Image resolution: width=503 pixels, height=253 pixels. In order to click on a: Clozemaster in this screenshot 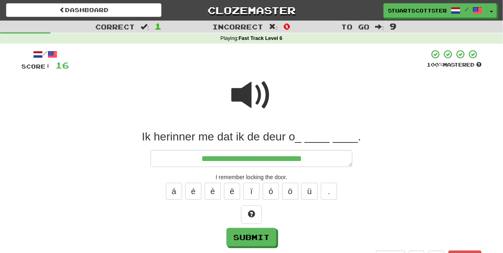, I will do `click(251, 10)`.